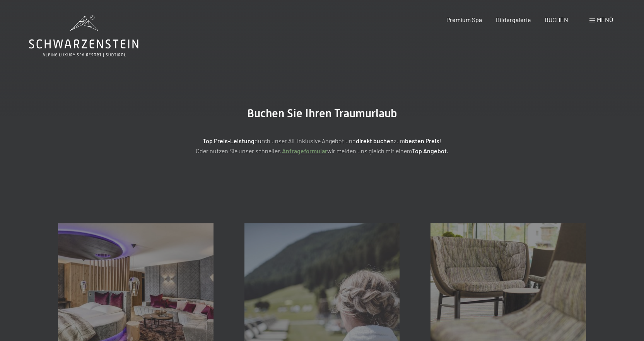 The height and width of the screenshot is (341, 644). I want to click on a: Anfrageformular, so click(305, 150).